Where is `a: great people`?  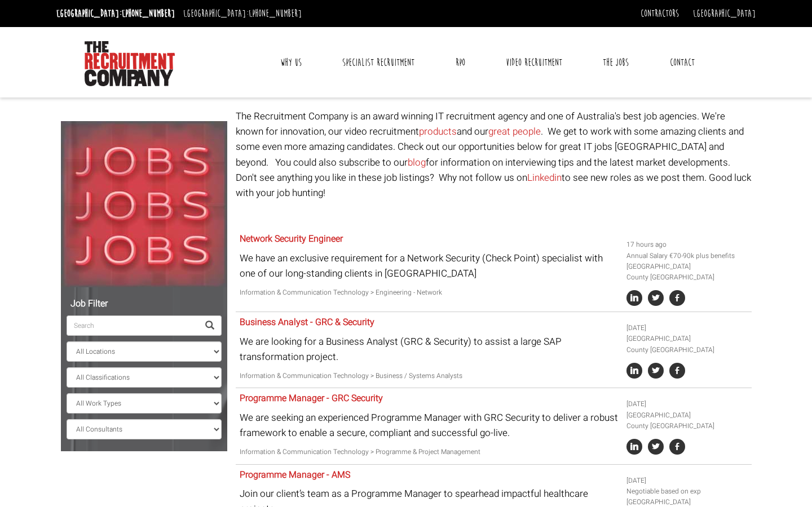
a: great people is located at coordinates (514, 131).